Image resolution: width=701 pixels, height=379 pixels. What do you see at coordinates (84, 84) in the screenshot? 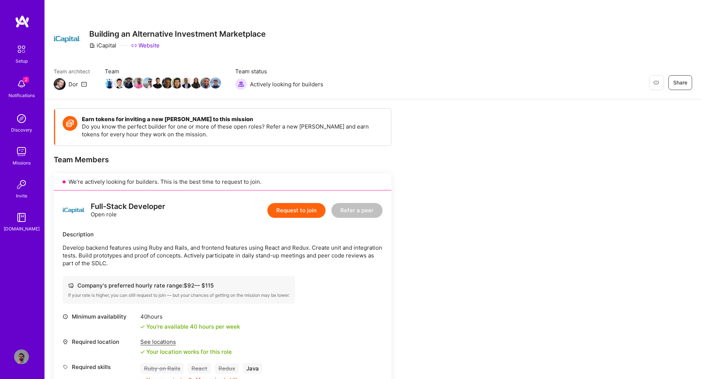
I see `i: icon Mail` at bounding box center [84, 84].